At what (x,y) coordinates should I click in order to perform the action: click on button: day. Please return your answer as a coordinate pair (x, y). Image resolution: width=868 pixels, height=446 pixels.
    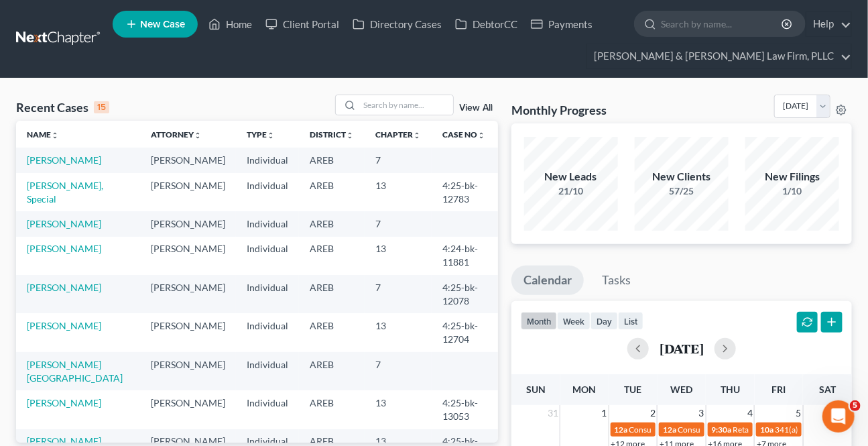
    Looking at the image, I should click on (604, 321).